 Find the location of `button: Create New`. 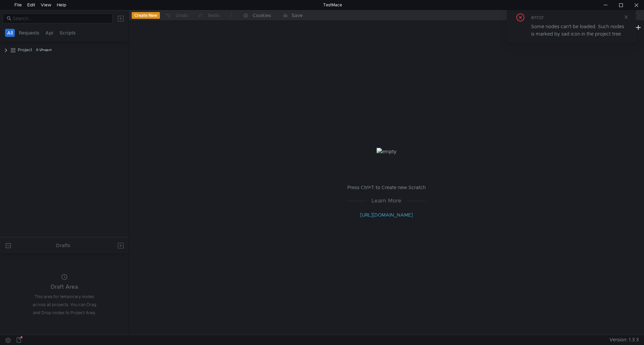

button: Create New is located at coordinates (146, 15).